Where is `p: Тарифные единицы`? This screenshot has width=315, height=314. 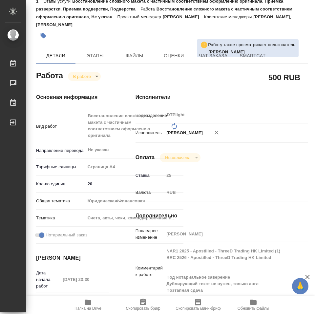
p: Тарифные единицы is located at coordinates (61, 167).